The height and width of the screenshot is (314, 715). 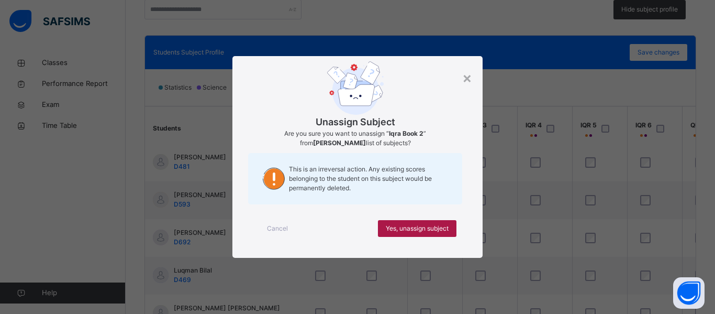 I want to click on img: warningIcon, so click(x=274, y=179).